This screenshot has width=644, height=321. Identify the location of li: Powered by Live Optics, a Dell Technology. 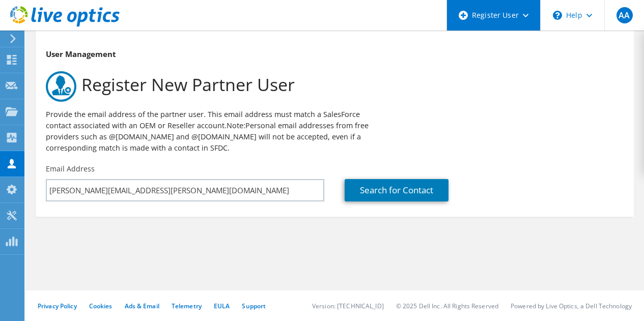
(572, 306).